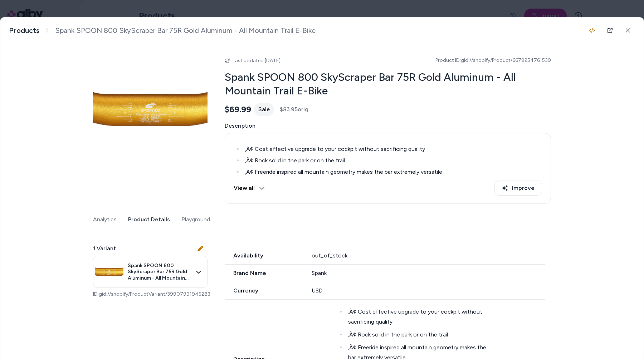 This screenshot has height=359, width=644. Describe the element at coordinates (238, 110) in the screenshot. I see `span: $69.99` at that location.